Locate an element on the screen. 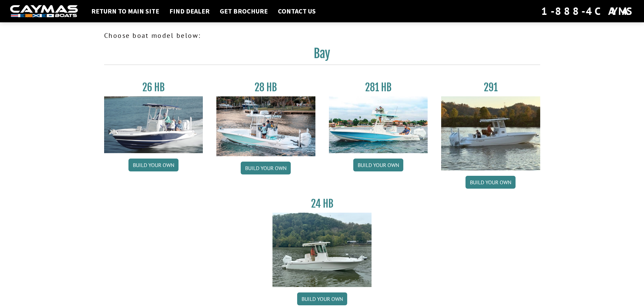 This screenshot has height=308, width=644. img: 24_HB_thumbnail.jpg is located at coordinates (322, 250).